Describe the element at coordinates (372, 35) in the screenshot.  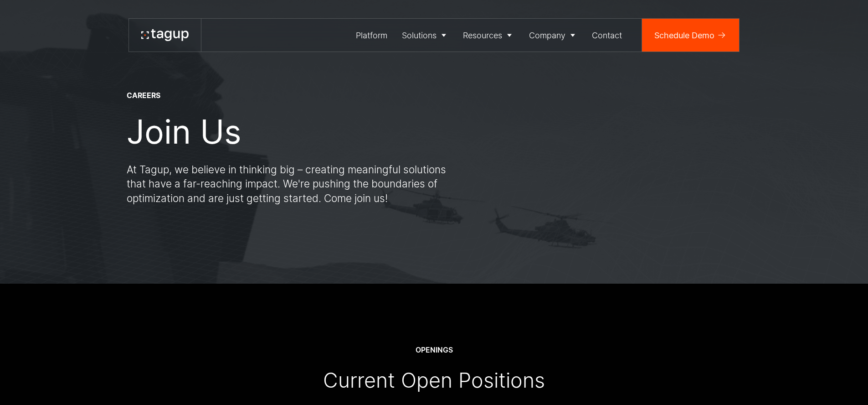
I see `a: Platform` at that location.